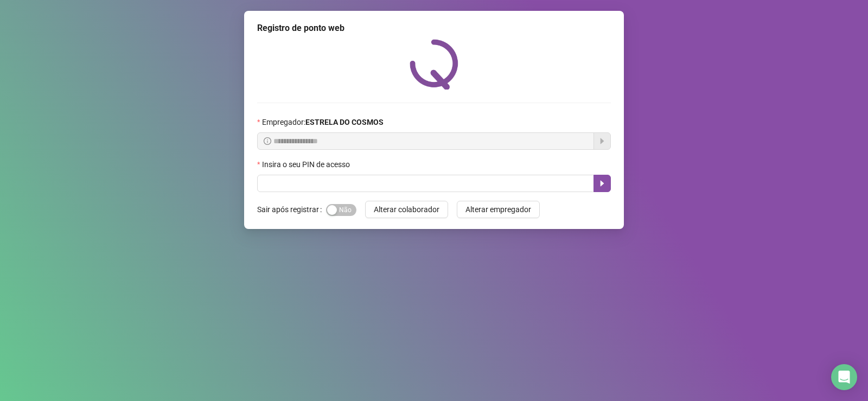 Image resolution: width=868 pixels, height=401 pixels. Describe the element at coordinates (434, 64) in the screenshot. I see `img: QRPoint` at that location.